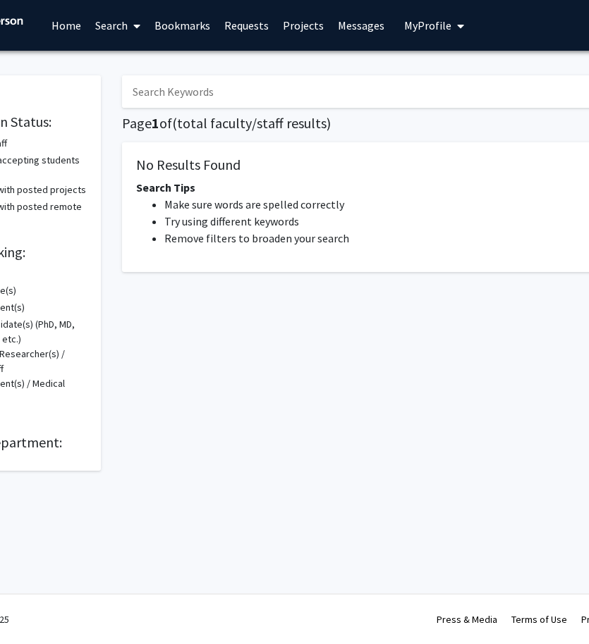  Describe the element at coordinates (118, 25) in the screenshot. I see `a: Search` at that location.